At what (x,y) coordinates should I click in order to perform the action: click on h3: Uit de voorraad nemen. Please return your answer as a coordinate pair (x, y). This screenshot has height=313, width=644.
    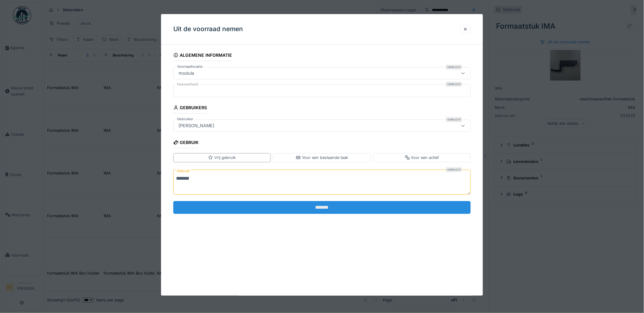
    Looking at the image, I should click on (208, 29).